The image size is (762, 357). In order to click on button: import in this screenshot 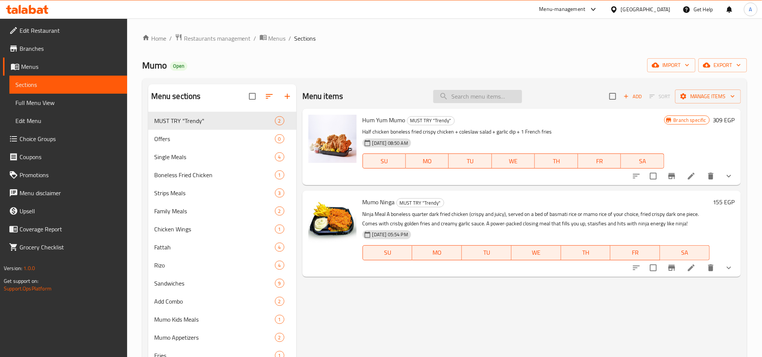, I will do `click(671, 65)`.